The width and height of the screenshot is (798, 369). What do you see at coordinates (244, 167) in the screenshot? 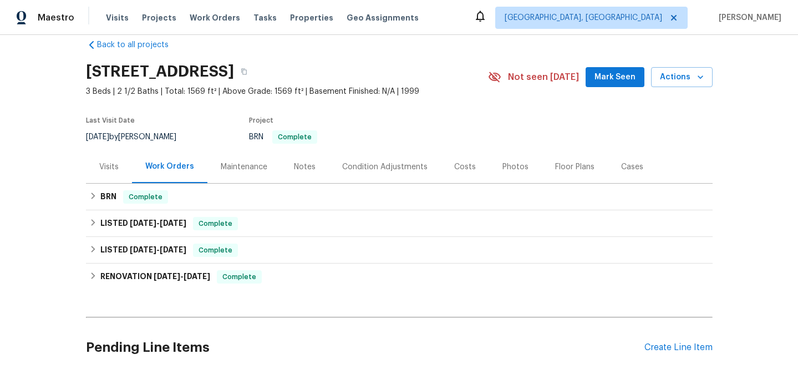
I see `div: Maintenance` at bounding box center [244, 167].